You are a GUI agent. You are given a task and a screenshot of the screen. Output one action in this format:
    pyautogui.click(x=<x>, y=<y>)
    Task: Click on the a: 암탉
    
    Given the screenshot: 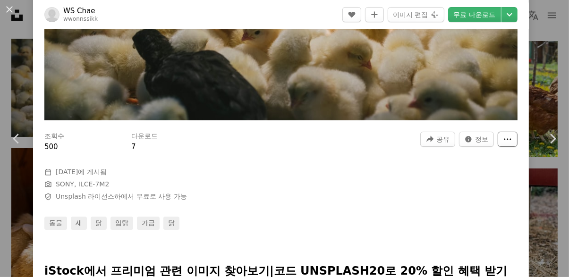 What is the action you would take?
    pyautogui.click(x=122, y=223)
    